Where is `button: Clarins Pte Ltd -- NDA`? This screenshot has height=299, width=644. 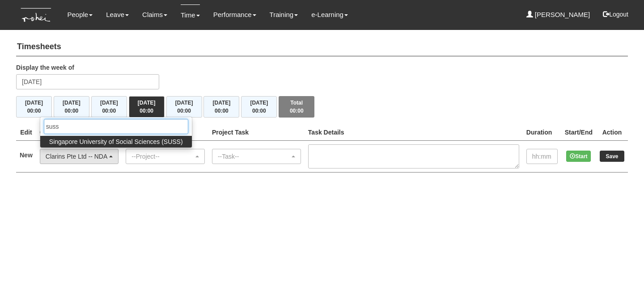
button: Clarins Pte Ltd -- NDA is located at coordinates (79, 157).